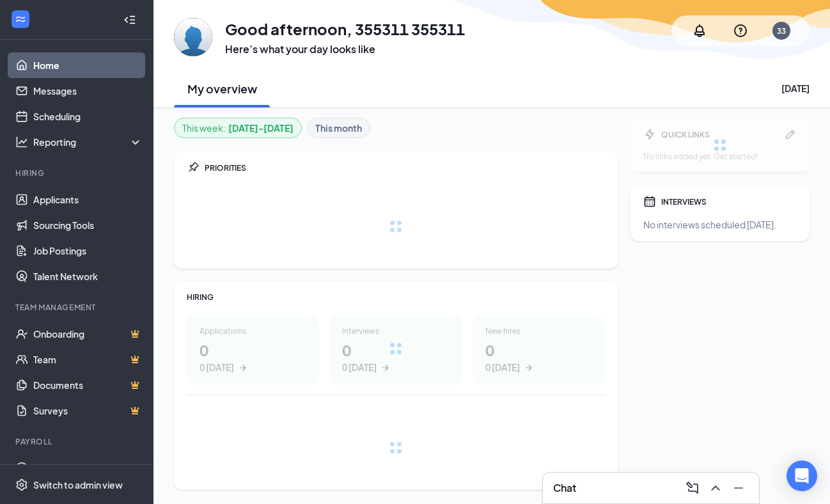 The height and width of the screenshot is (504, 830). I want to click on div: PRIORITIES, so click(405, 167).